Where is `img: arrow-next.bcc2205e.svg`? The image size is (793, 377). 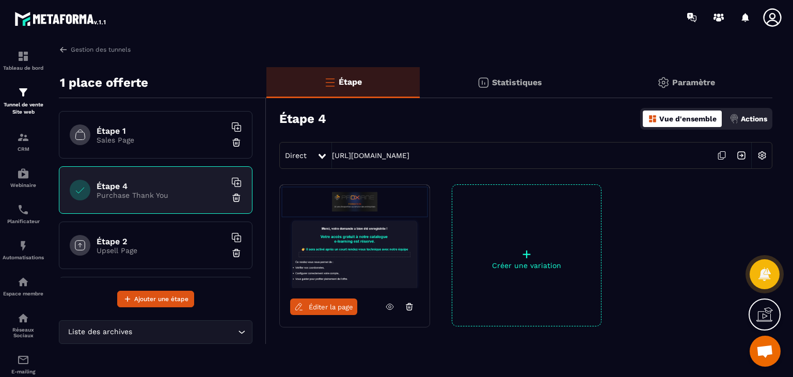 img: arrow-next.bcc2205e.svg is located at coordinates (741, 155).